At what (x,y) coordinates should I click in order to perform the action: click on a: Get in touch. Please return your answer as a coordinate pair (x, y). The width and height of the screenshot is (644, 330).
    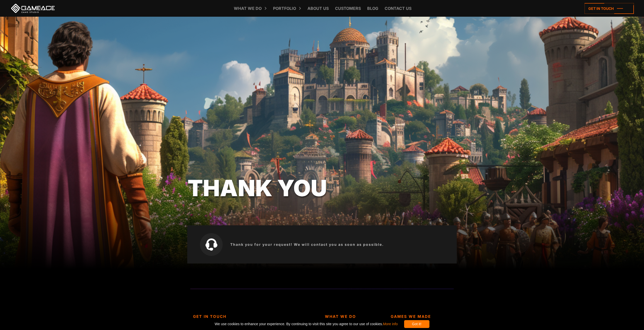
    Looking at the image, I should click on (609, 8).